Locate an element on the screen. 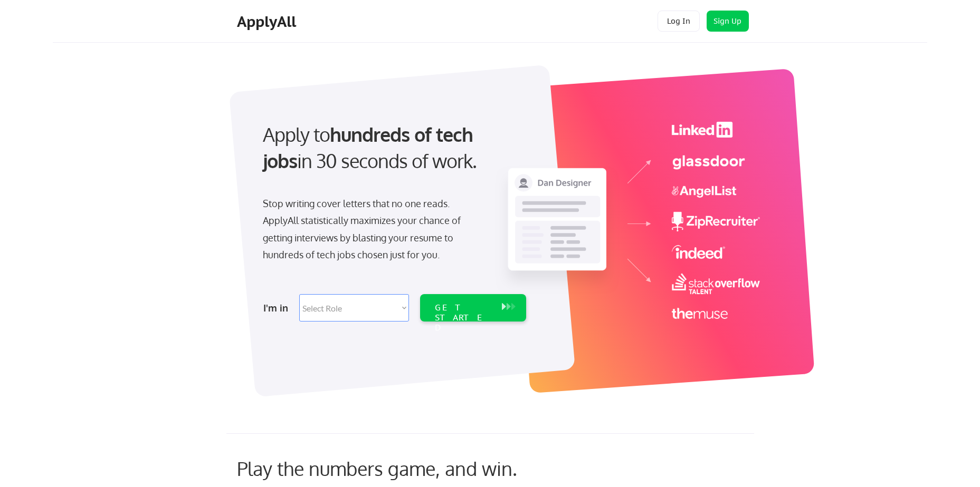 This screenshot has width=980, height=487. button: Log In is located at coordinates (678, 21).